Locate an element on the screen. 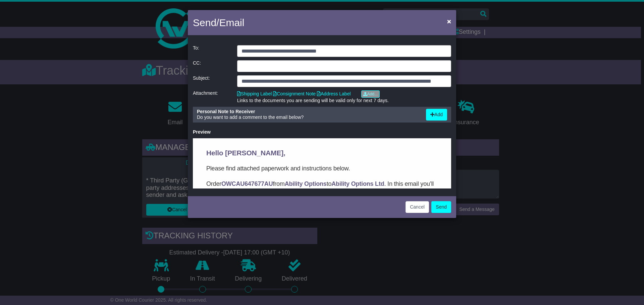 The height and width of the screenshot is (305, 644). strong: Ability Options is located at coordinates (112, 45).